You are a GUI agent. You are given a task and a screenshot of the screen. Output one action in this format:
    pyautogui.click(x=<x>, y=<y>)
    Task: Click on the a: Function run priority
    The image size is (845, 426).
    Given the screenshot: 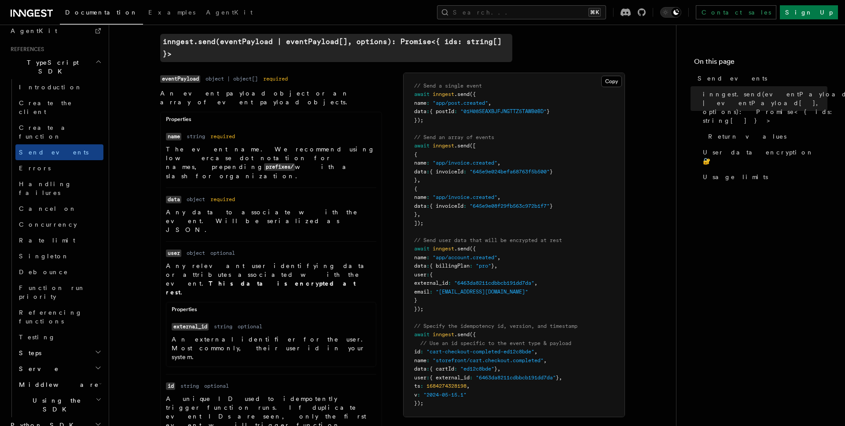 What is the action you would take?
    pyautogui.click(x=59, y=292)
    